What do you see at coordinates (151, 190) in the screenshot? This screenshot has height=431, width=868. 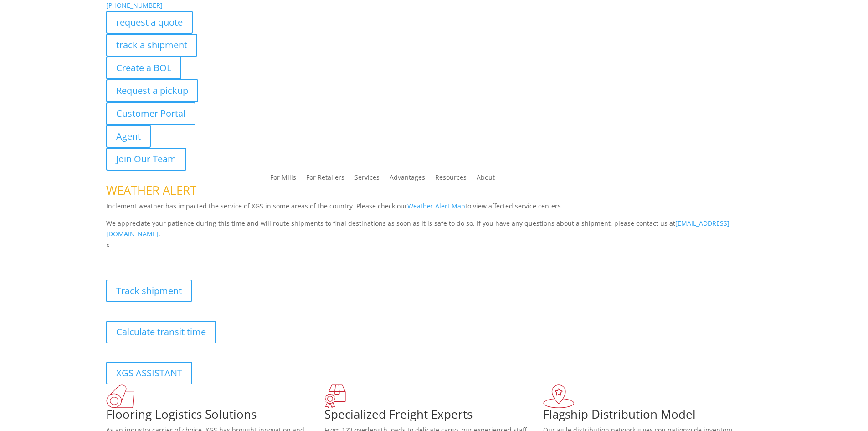 I see `span: WEATHER ALERT` at bounding box center [151, 190].